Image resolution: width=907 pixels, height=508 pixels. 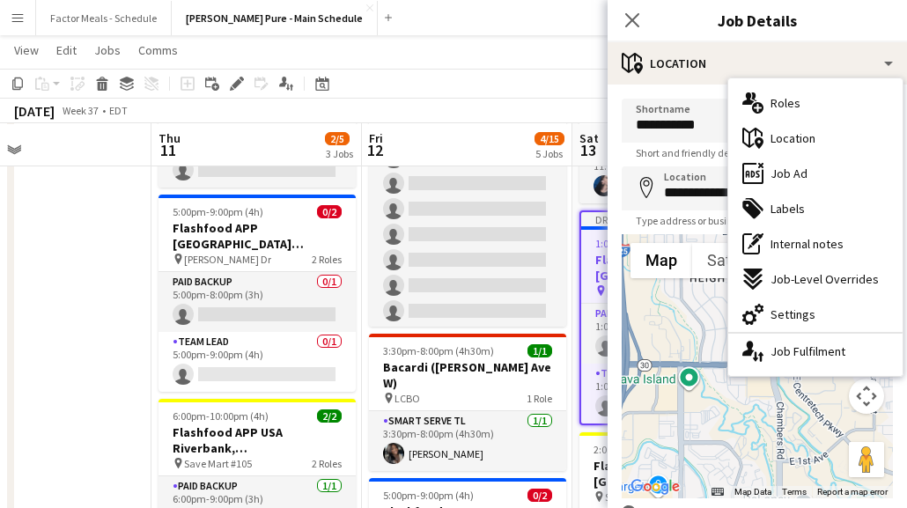 I want to click on span: 1/1, so click(x=540, y=351).